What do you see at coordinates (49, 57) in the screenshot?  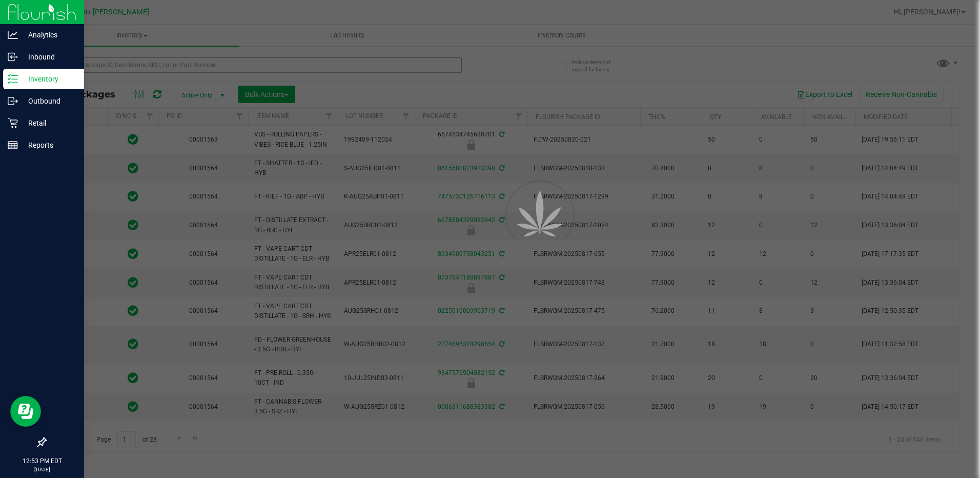 I see `p: Inbound` at bounding box center [49, 57].